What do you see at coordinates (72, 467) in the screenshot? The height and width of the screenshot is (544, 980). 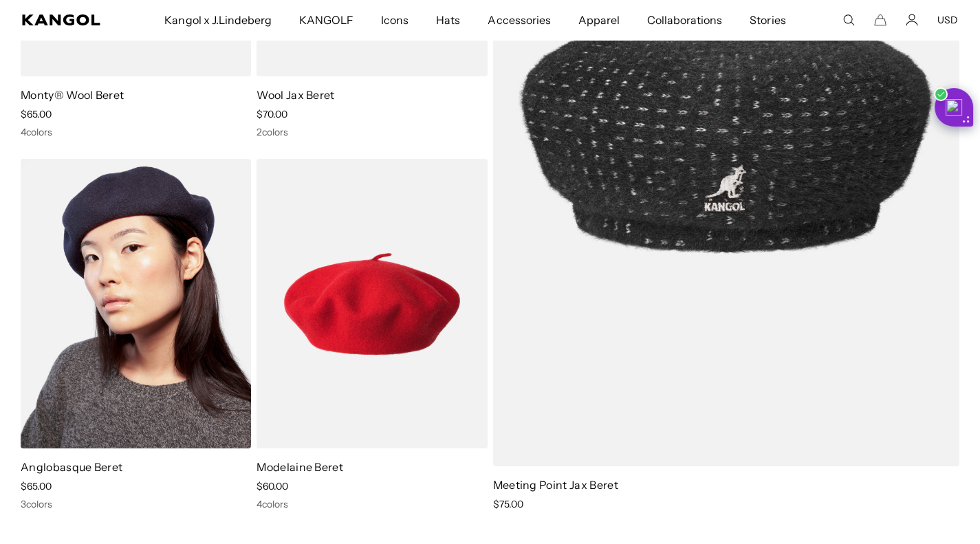 I see `a: Anglobasque Beret` at bounding box center [72, 467].